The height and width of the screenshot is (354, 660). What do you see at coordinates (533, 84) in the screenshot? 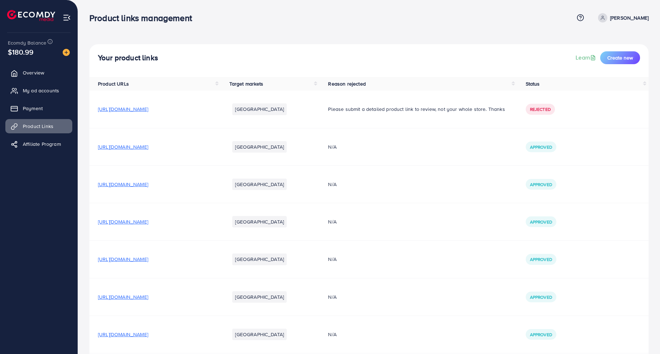
I see `span: Status` at bounding box center [533, 84].